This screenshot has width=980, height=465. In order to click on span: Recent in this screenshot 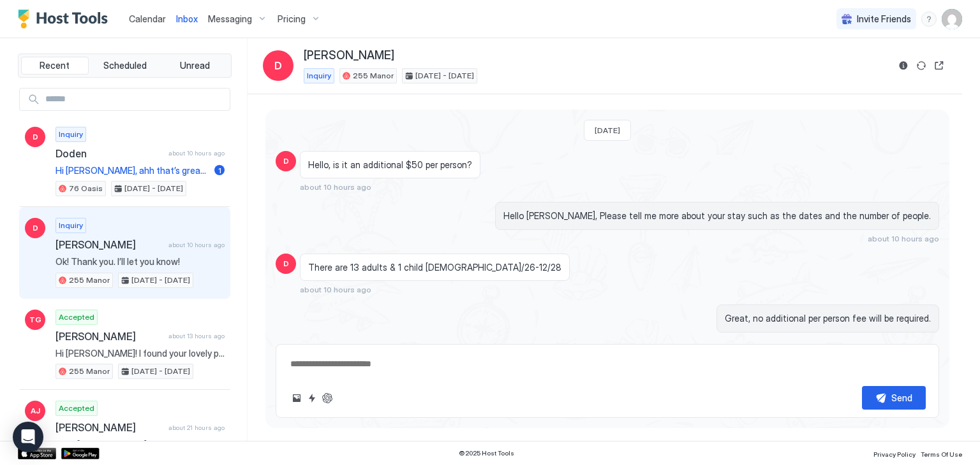, I will do `click(54, 65)`.